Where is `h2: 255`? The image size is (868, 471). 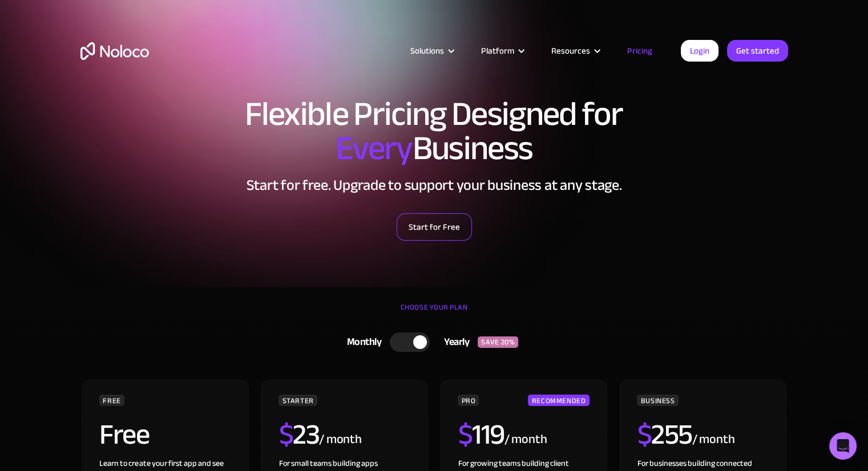
h2: 255 is located at coordinates (665, 435).